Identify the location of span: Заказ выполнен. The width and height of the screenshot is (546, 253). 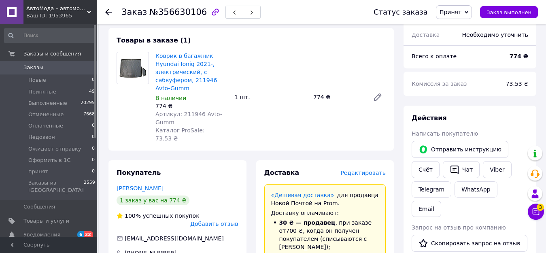
(509, 12).